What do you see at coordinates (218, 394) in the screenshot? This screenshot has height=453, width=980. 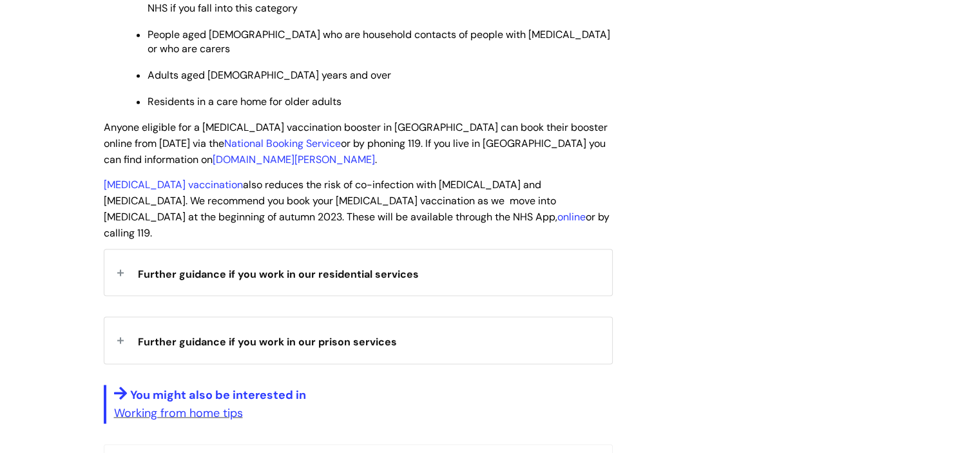 I see `span: You might also be interested in` at bounding box center [218, 394].